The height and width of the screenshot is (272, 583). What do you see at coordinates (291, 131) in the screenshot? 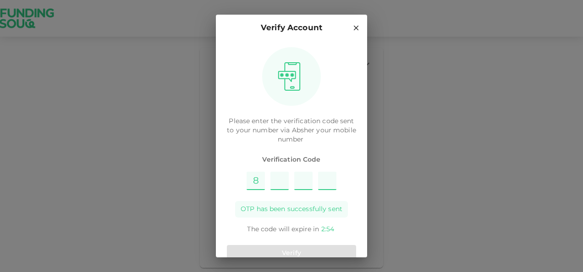
I see `p: Please enter the verification code sent to your number via Absher` at bounding box center [291, 131].